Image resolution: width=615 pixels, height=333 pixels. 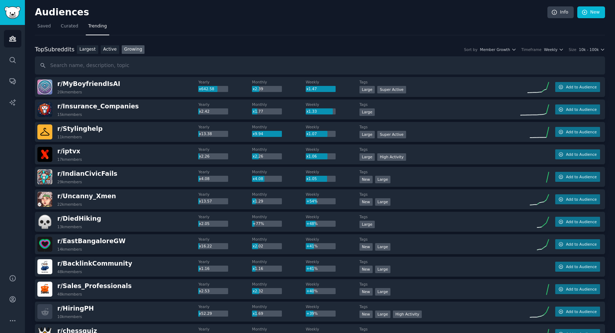 What do you see at coordinates (589, 49) in the screenshot?
I see `span: 10k - 100k` at bounding box center [589, 49].